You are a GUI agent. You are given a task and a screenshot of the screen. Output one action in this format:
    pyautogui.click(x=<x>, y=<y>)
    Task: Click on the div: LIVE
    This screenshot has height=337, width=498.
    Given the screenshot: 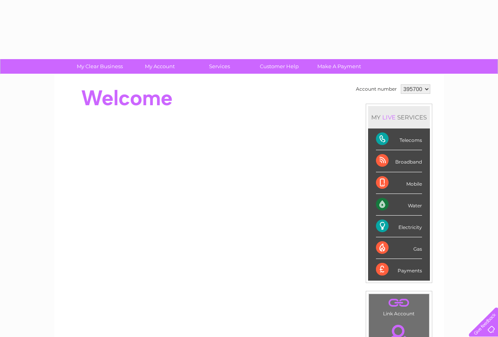 What is the action you would take?
    pyautogui.click(x=389, y=117)
    